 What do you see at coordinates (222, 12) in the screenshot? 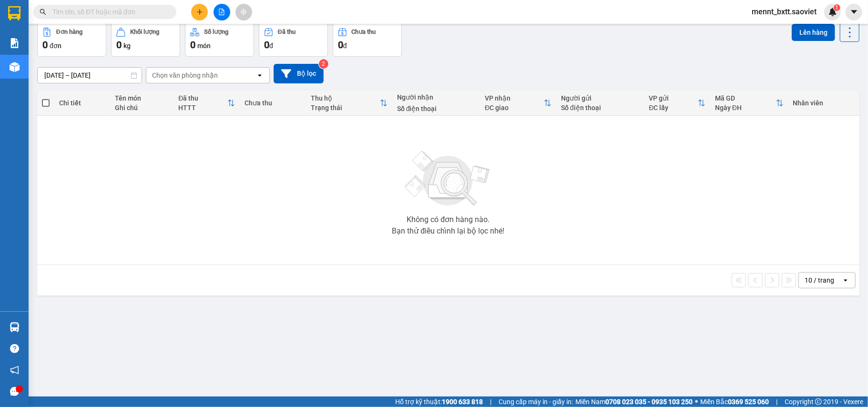
I see `button: file-add` at bounding box center [222, 12].